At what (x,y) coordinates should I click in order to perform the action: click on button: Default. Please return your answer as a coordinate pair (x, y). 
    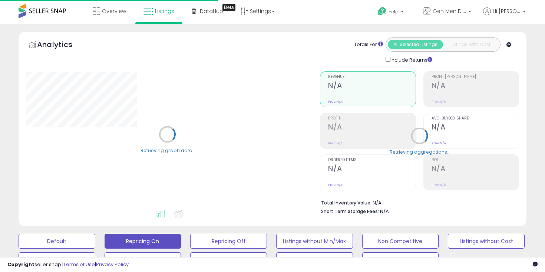
    Looking at the image, I should click on (57, 241).